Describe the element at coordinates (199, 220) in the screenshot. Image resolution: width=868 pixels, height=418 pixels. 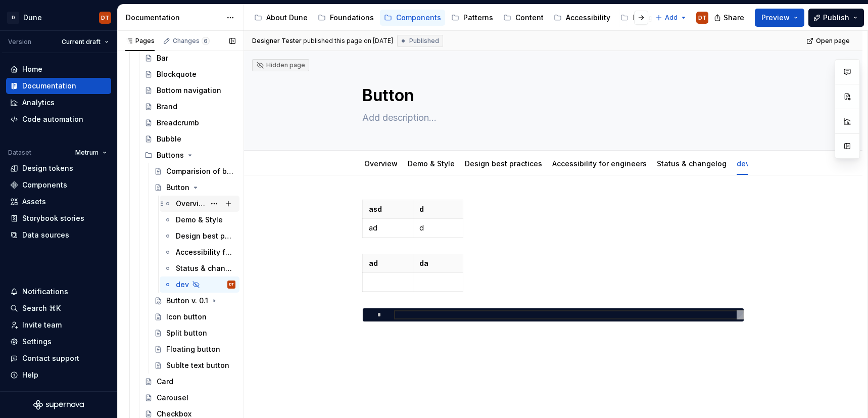
I see `div: Demo & Style` at that location.